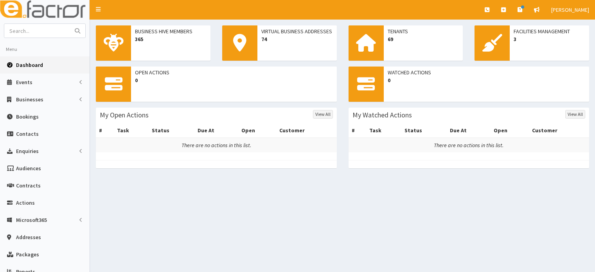  What do you see at coordinates (30, 99) in the screenshot?
I see `span: Businesses` at bounding box center [30, 99].